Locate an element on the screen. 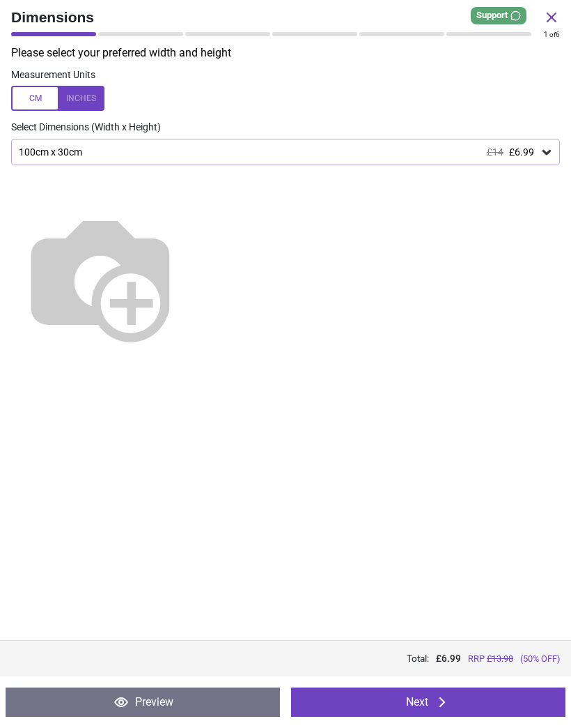  button: Preview is located at coordinates (143, 702).